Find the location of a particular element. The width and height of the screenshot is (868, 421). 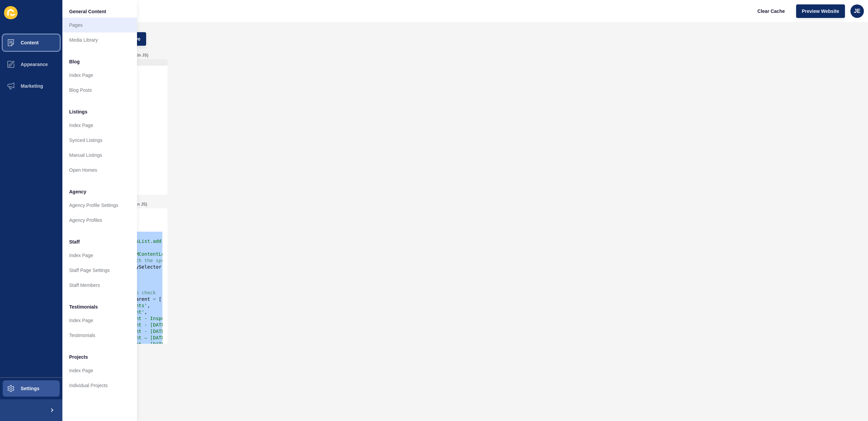

span: Blog is located at coordinates (74, 62).